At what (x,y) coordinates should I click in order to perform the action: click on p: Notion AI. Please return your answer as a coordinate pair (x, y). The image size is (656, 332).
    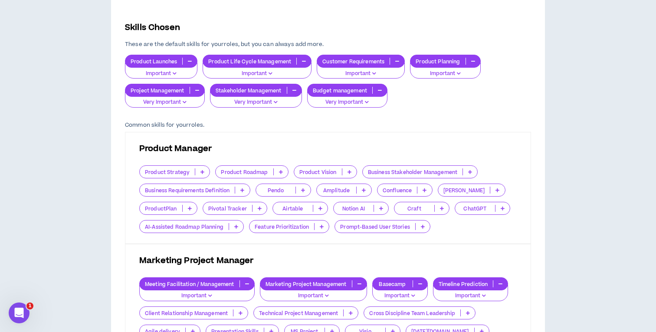
    Looking at the image, I should click on (353, 208).